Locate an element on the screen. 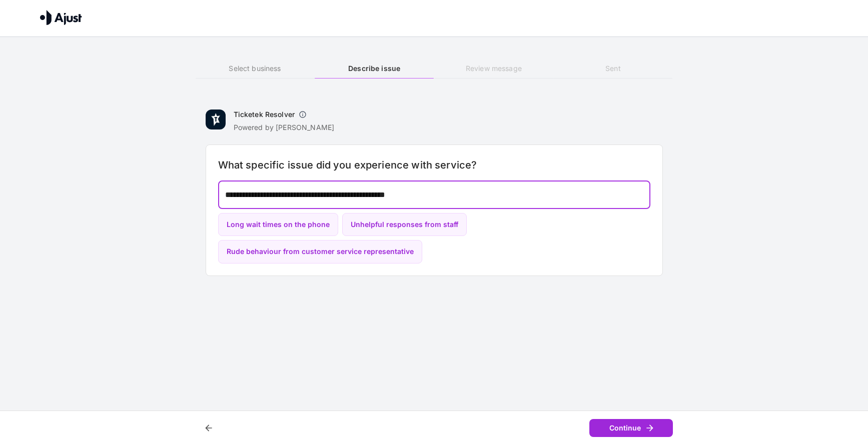 This screenshot has width=868, height=445. button: Long wait times on the phone is located at coordinates (278, 225).